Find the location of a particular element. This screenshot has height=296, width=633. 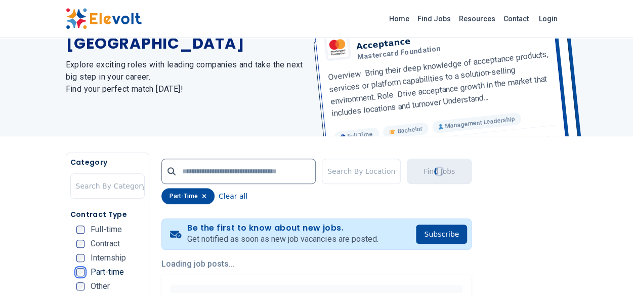

button: Clear all is located at coordinates (233, 196).